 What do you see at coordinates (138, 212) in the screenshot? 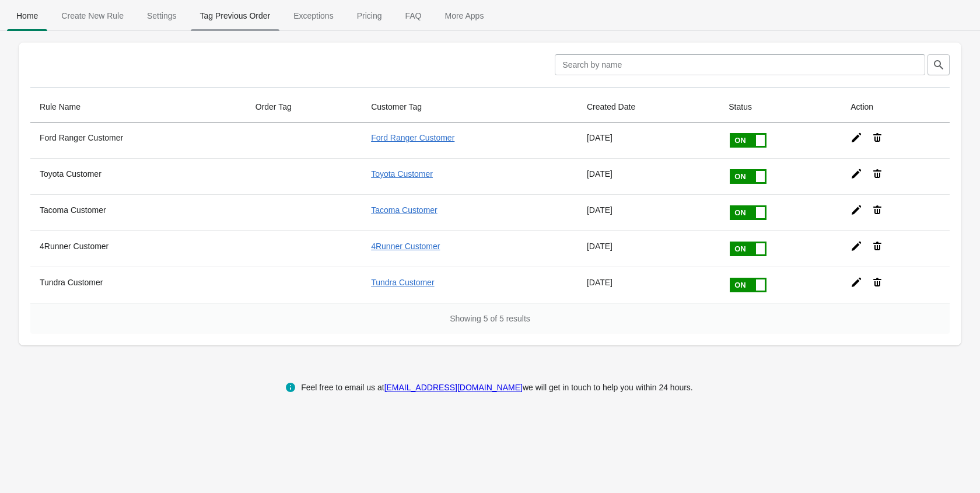
I see `th: Tacoma Customer` at bounding box center [138, 212].